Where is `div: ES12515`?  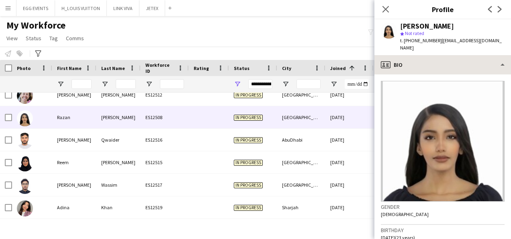 div: ES12515 is located at coordinates (165, 162).